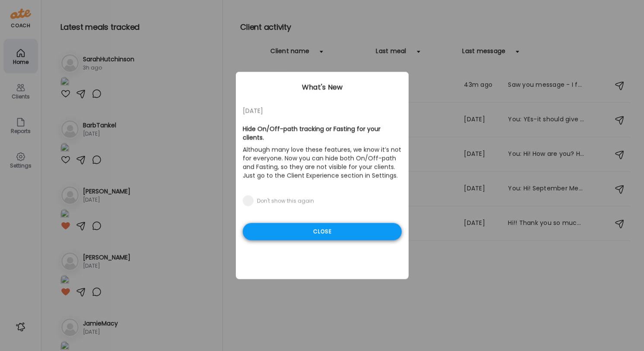  What do you see at coordinates (322, 163) in the screenshot?
I see `p: Although many love these features, we know it’s not for everyone. Now you can hide both On/Off-pa...` at bounding box center [322, 163].